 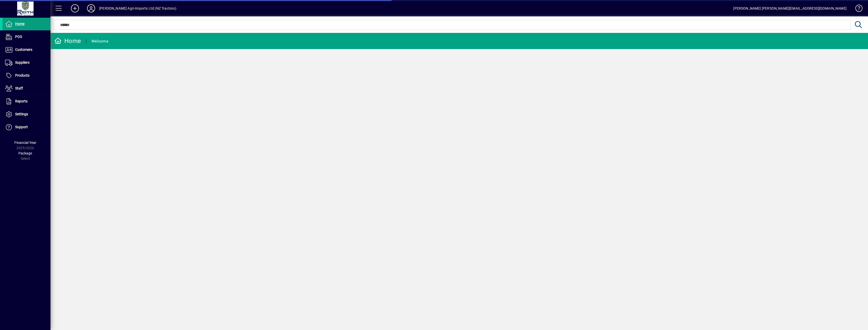 I want to click on div: Home, so click(x=68, y=41).